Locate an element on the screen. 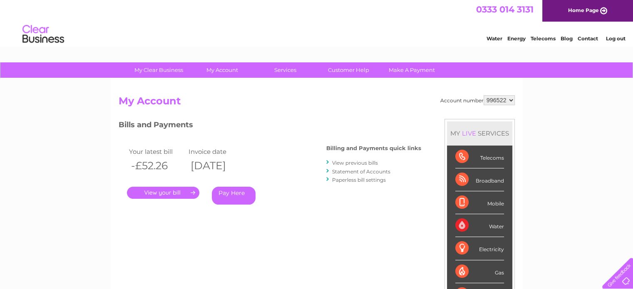  div: Telecoms is located at coordinates (479, 157).